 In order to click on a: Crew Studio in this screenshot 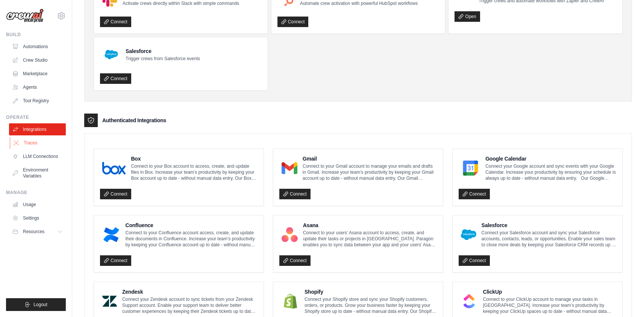, I will do `click(37, 60)`.